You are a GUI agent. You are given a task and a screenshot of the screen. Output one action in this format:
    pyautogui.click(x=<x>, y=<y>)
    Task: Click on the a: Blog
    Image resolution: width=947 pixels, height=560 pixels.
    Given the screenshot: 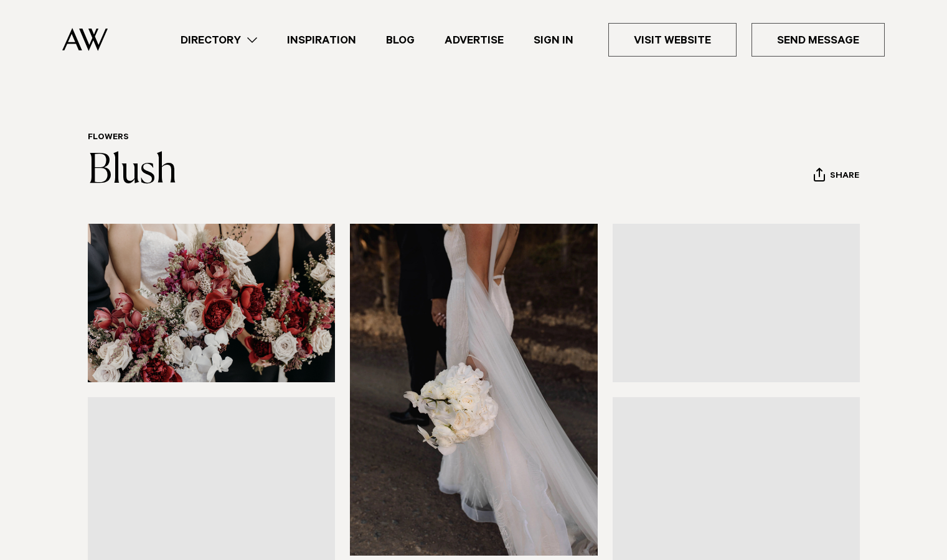 What is the action you would take?
    pyautogui.click(x=400, y=39)
    